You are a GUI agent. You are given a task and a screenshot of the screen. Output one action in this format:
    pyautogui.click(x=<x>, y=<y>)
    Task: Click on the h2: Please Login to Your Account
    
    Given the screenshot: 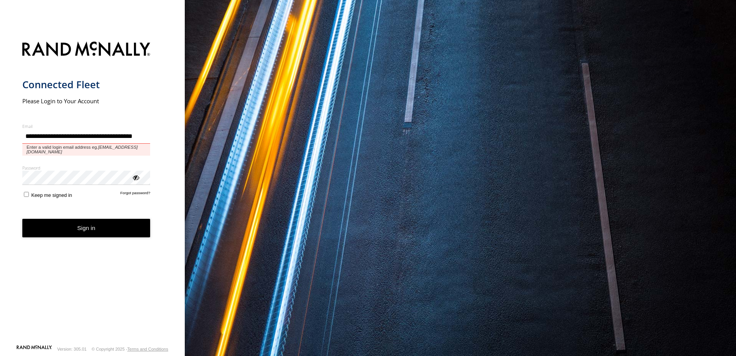 What is the action you would take?
    pyautogui.click(x=86, y=101)
    